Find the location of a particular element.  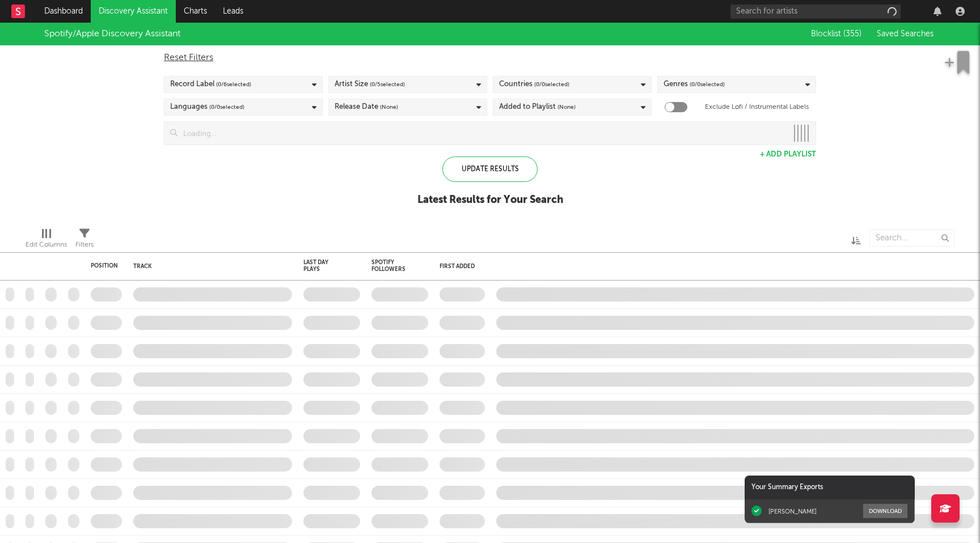

div: Countries is located at coordinates (534, 84).